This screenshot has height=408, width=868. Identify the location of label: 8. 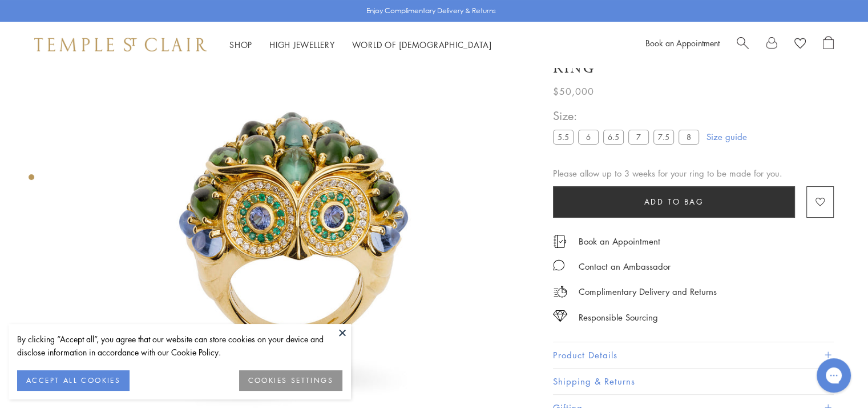
(689, 137).